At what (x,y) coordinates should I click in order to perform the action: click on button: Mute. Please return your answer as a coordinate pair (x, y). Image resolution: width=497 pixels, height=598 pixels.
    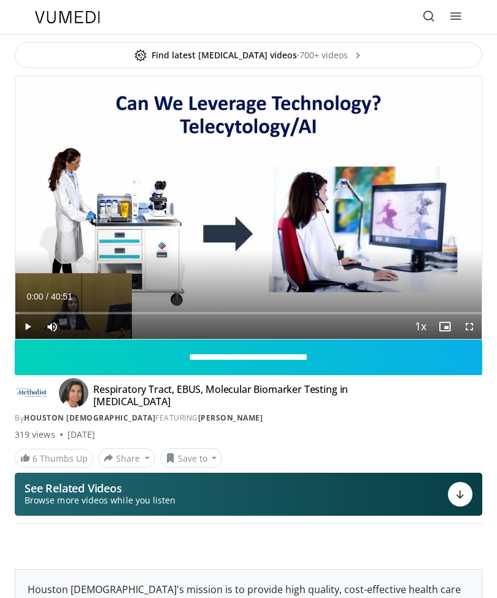
    Looking at the image, I should click on (52, 326).